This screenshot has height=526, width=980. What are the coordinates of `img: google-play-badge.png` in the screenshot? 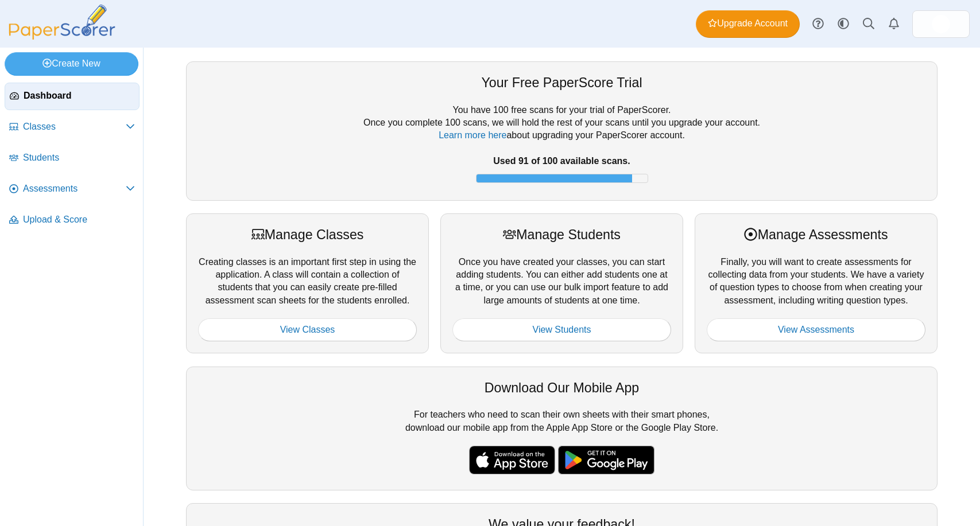 It's located at (607, 460).